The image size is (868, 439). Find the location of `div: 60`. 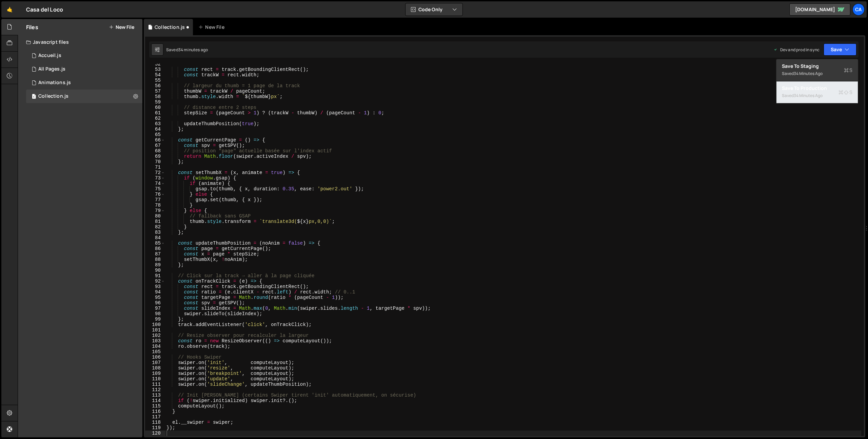

div: 60 is located at coordinates (155, 107).